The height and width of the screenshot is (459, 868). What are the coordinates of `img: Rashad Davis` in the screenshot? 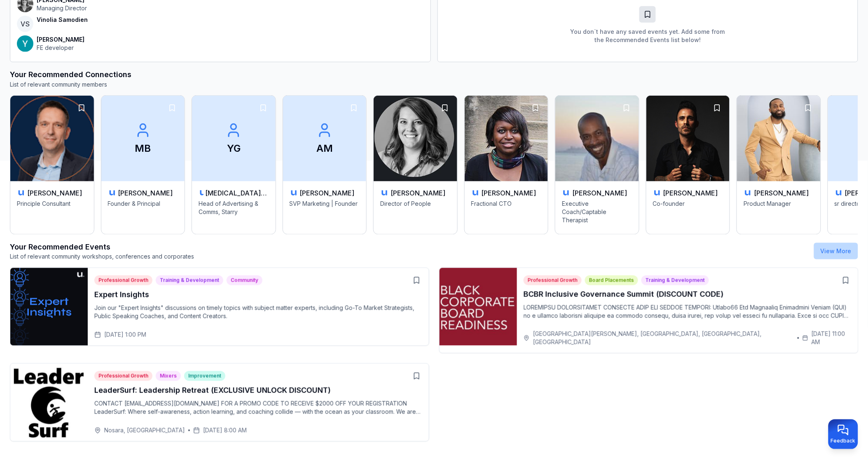 It's located at (779, 138).